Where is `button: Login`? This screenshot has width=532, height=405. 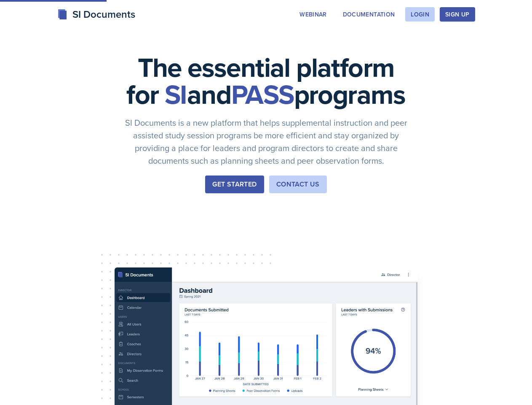
button: Login is located at coordinates (420, 14).